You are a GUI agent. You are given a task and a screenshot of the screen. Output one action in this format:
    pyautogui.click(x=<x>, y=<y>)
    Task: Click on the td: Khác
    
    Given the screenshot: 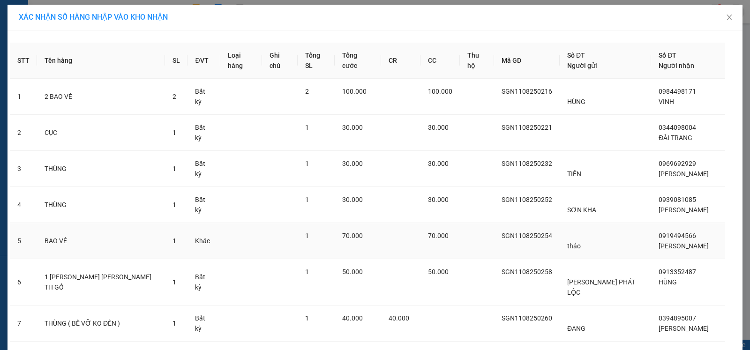 What is the action you would take?
    pyautogui.click(x=204, y=241)
    